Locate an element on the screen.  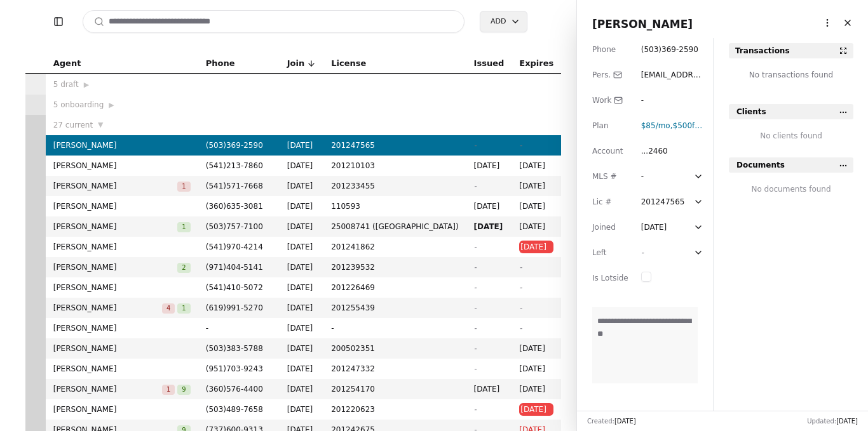
span: 201255439 is located at coordinates (395, 308).